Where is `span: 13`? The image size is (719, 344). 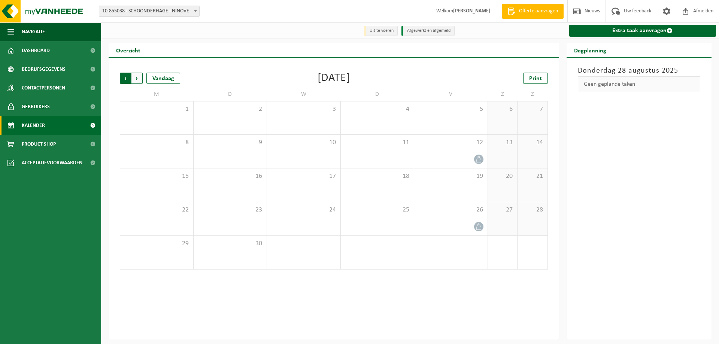 span: 13 is located at coordinates (502, 143).